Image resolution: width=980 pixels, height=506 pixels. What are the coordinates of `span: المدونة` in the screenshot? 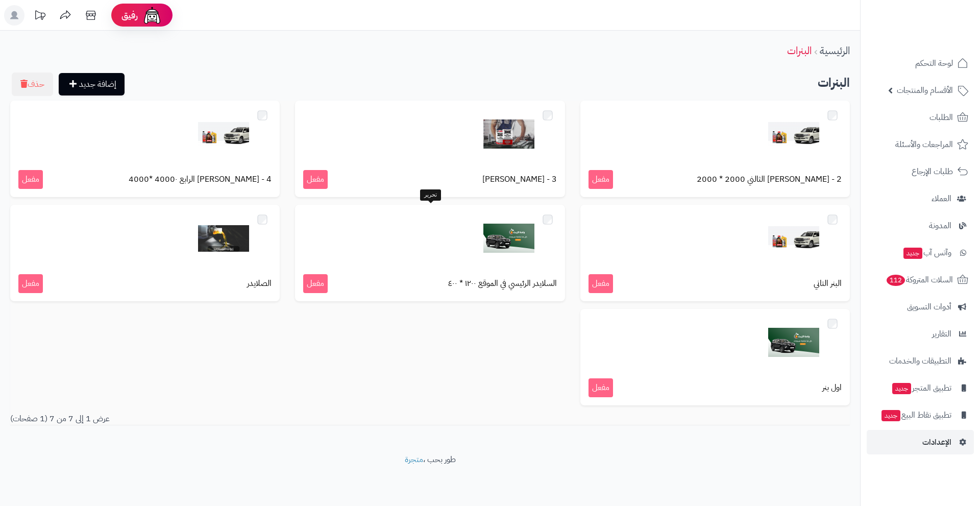 It's located at (940, 226).